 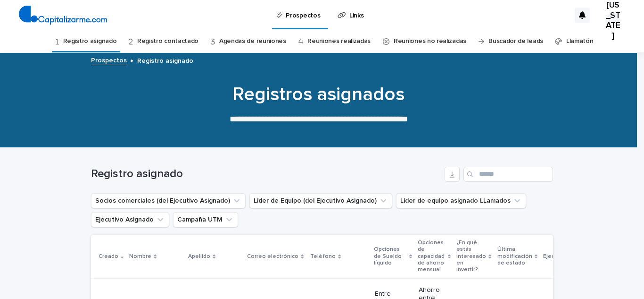 What do you see at coordinates (515, 256) in the screenshot?
I see `font: Última modificación de estado` at bounding box center [515, 256].